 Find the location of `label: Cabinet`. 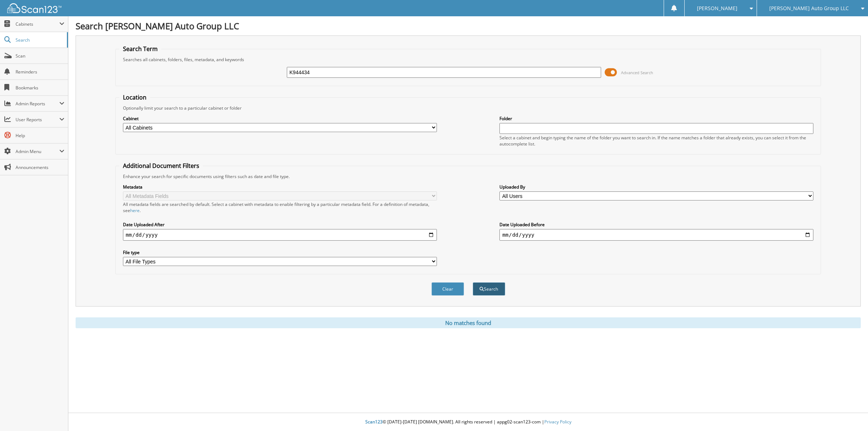

label: Cabinet is located at coordinates (280, 119).